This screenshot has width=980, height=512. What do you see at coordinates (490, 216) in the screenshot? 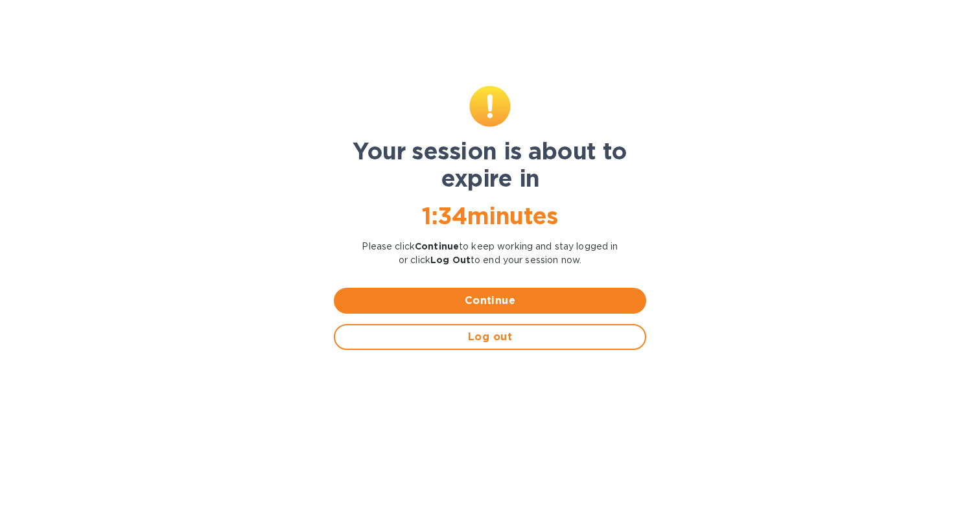
I see `h1: 1 : 34 minutes` at bounding box center [490, 216].